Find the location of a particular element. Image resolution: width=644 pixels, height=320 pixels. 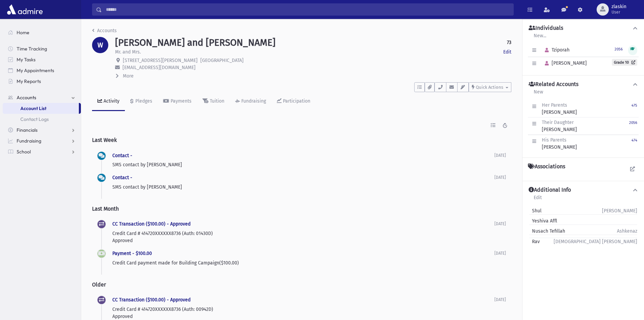

span: Account List is located at coordinates (33, 109).